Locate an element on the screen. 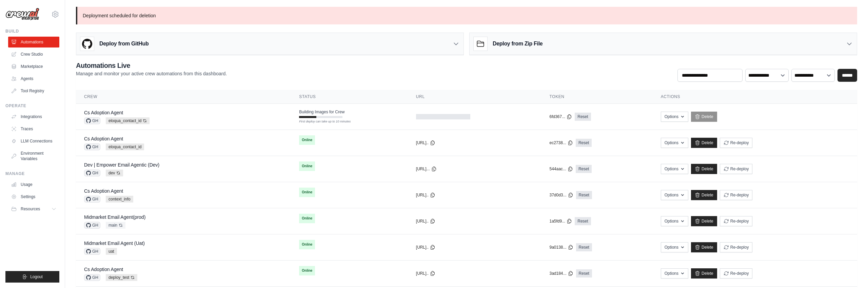  a: Midmarket Email Agent (Uat) is located at coordinates (114, 244).